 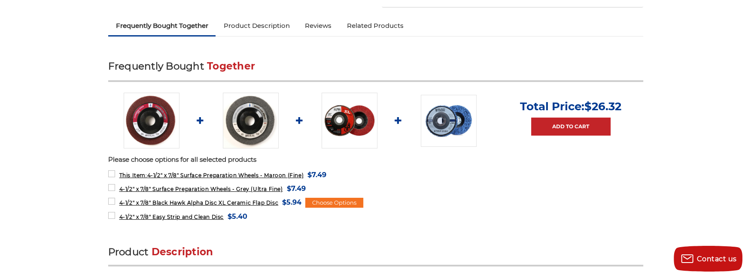 What do you see at coordinates (375, 26) in the screenshot?
I see `a: Related Products` at bounding box center [375, 26].